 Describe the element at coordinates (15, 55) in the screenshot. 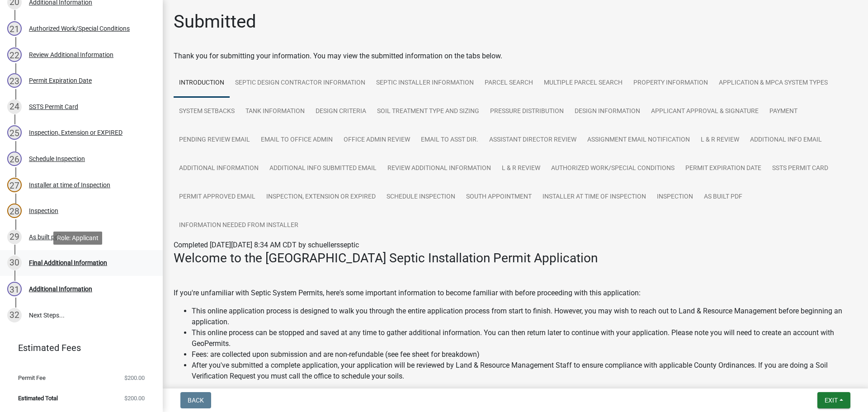

I see `div: 22` at that location.